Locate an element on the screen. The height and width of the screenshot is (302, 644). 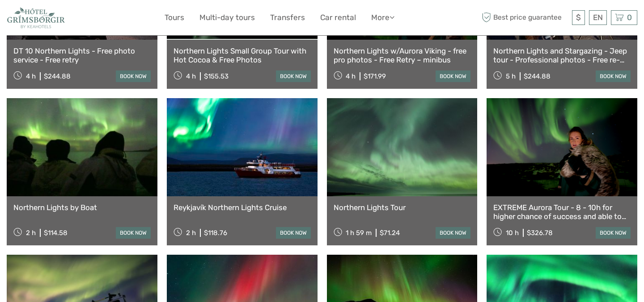
div: $114.58 is located at coordinates (55, 233).